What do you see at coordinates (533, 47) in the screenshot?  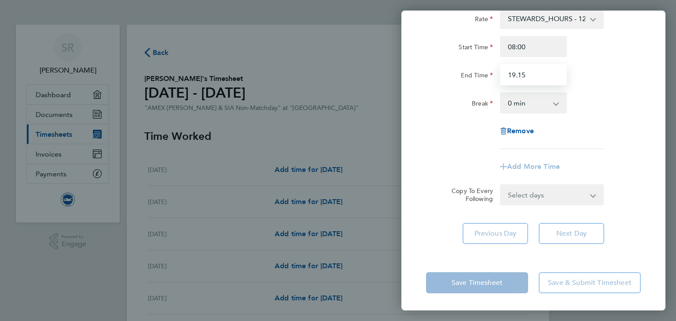 I see `input: E.g. 08:00` at bounding box center [533, 47].